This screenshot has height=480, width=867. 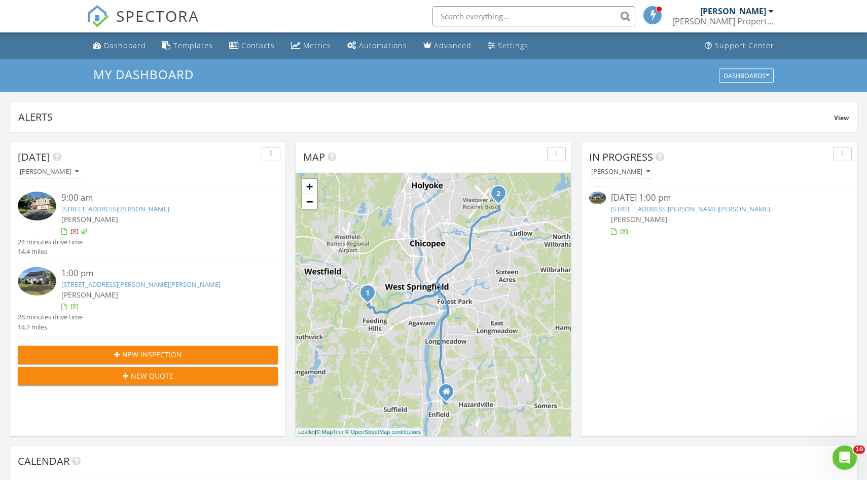 I want to click on div: Alerts, so click(x=426, y=117).